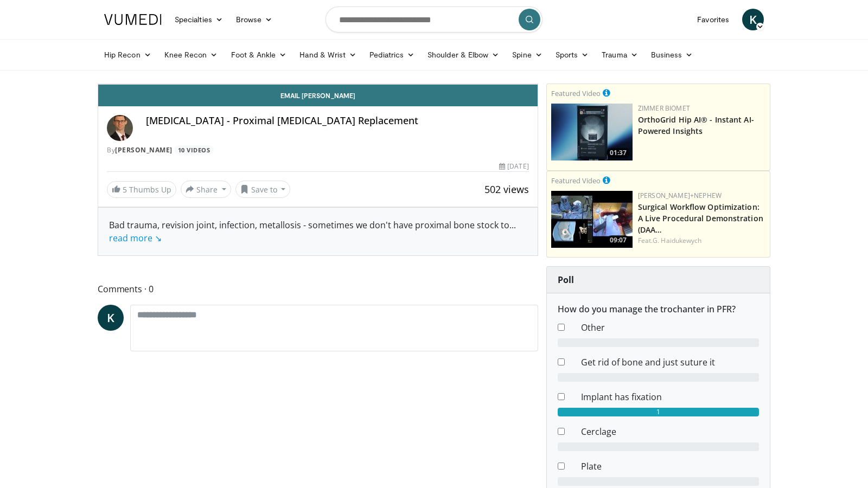 Image resolution: width=868 pixels, height=488 pixels. What do you see at coordinates (318, 289) in the screenshot?
I see `span: Comments 0` at bounding box center [318, 289].